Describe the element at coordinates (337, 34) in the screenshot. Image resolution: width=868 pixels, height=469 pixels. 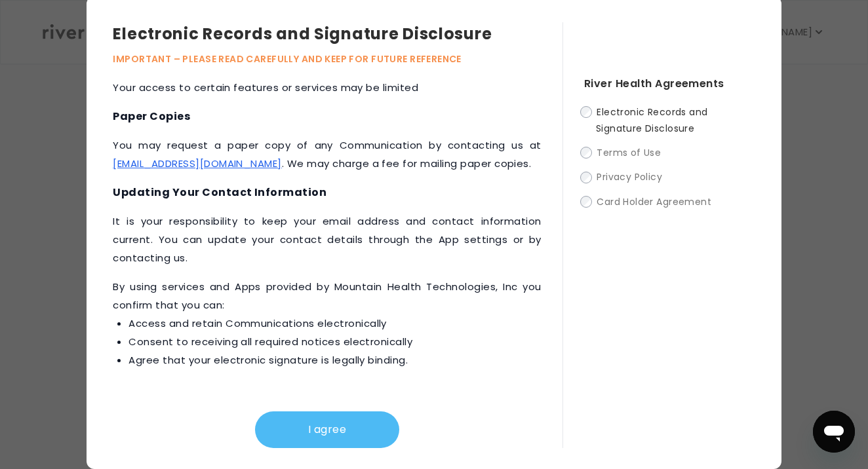
I see `h3: Electronic Records and Signature Disclosure` at that location.